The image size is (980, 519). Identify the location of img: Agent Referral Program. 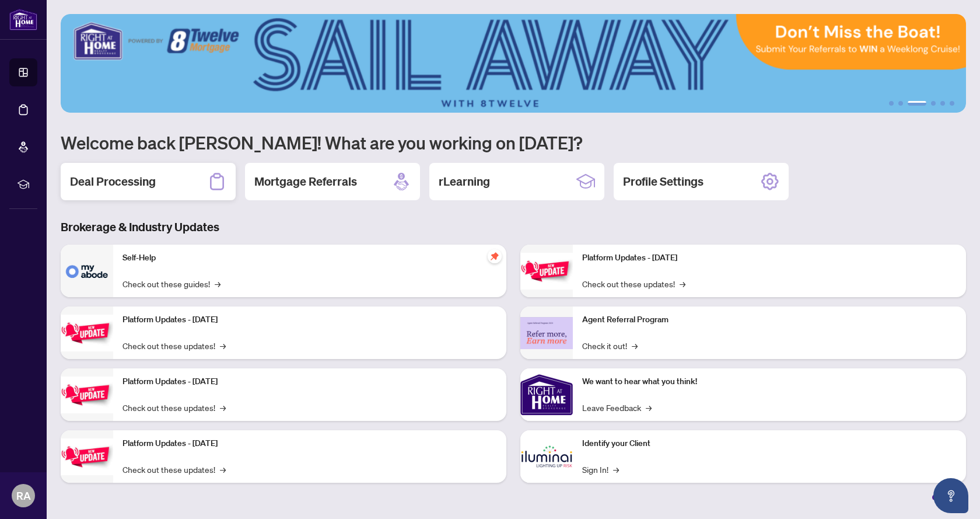
(546, 333).